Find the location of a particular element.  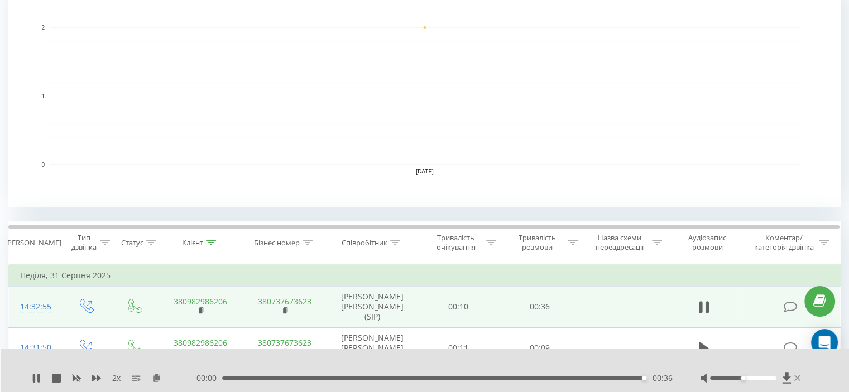

td: 00:10 is located at coordinates (458, 308).